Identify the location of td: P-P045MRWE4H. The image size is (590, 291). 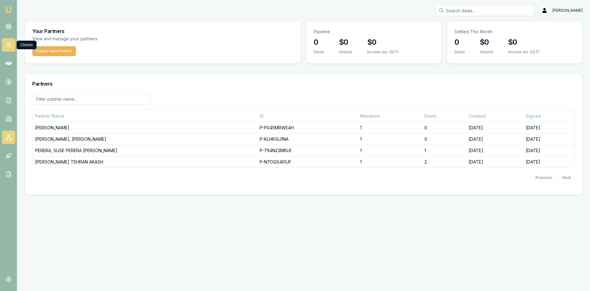
(307, 128).